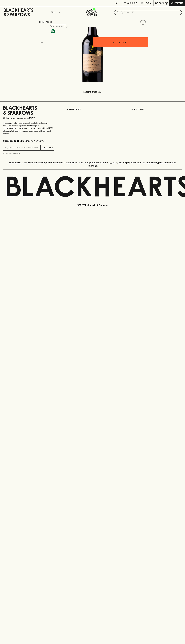 The height and width of the screenshot is (644, 185). Describe the element at coordinates (177, 3) in the screenshot. I see `p: Checkout` at that location.